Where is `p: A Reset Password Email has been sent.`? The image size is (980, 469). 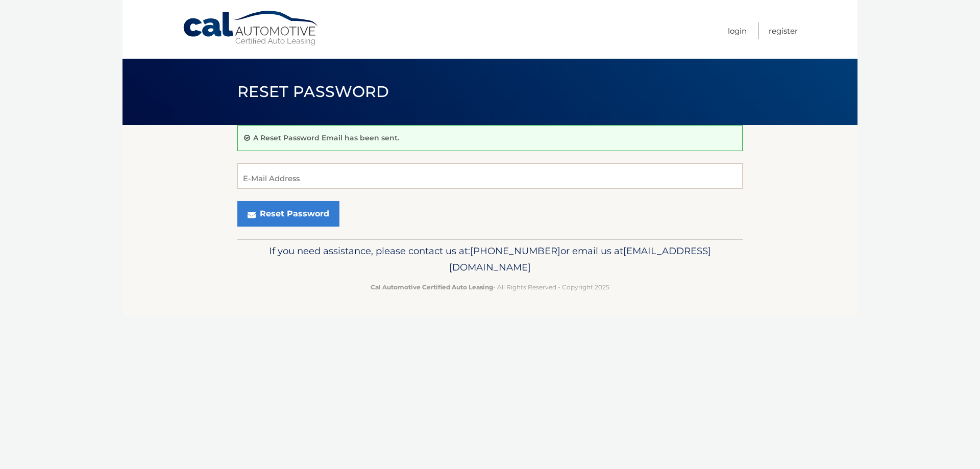 p: A Reset Password Email has been sent. is located at coordinates (326, 138).